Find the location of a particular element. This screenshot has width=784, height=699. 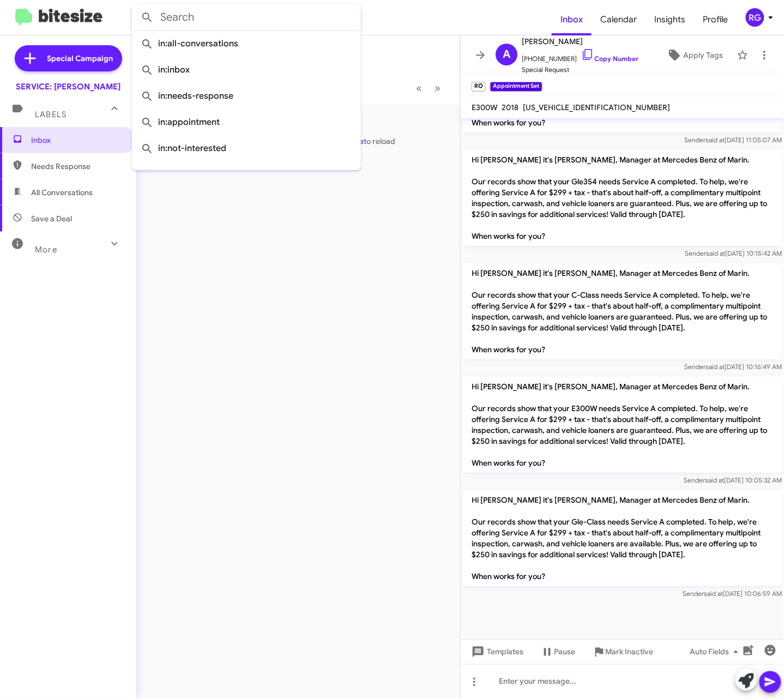

span: Special Request is located at coordinates (580, 70).